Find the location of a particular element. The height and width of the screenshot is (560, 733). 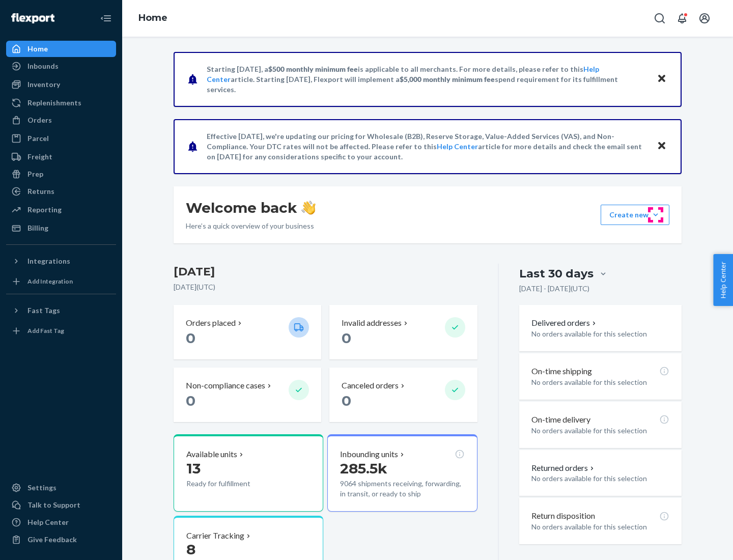

div: Freight is located at coordinates (39, 157).